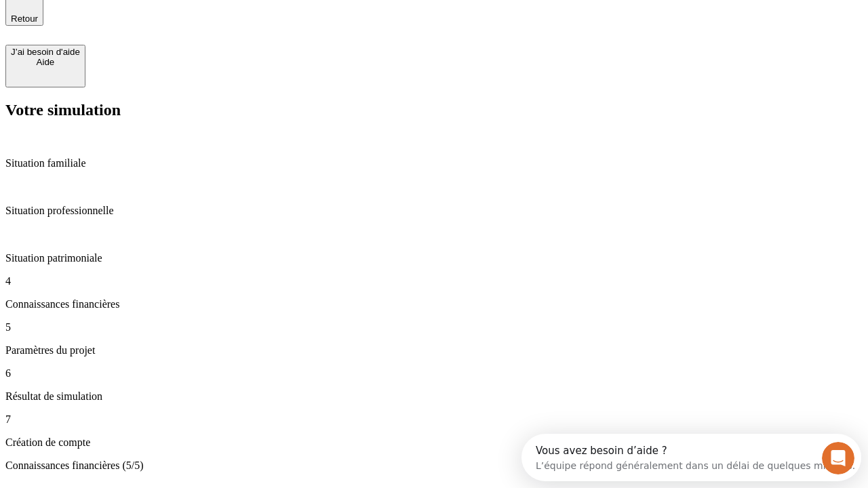  What do you see at coordinates (45, 62) in the screenshot?
I see `div: Aide` at bounding box center [45, 62].